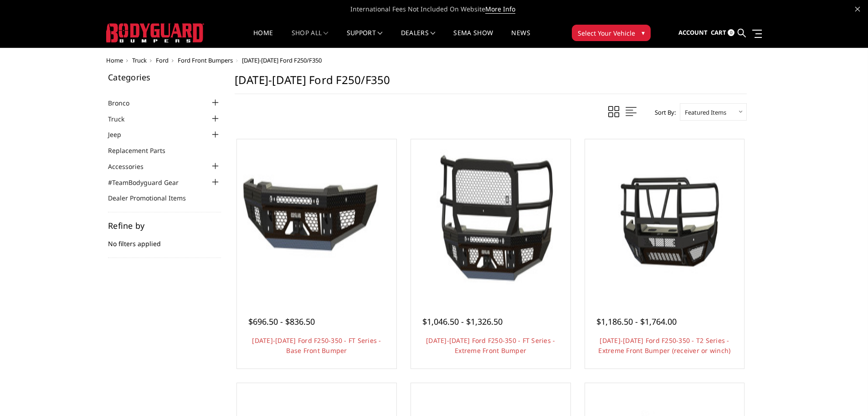 This screenshot has width=868, height=416. I want to click on a: Replacement Parts, so click(142, 151).